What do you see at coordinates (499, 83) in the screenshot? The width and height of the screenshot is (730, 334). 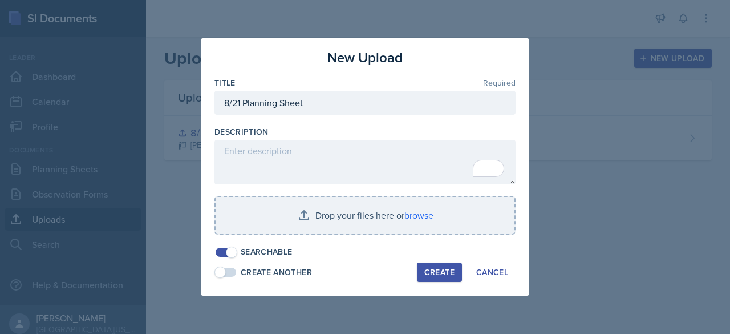 I see `span: Required` at bounding box center [499, 83].